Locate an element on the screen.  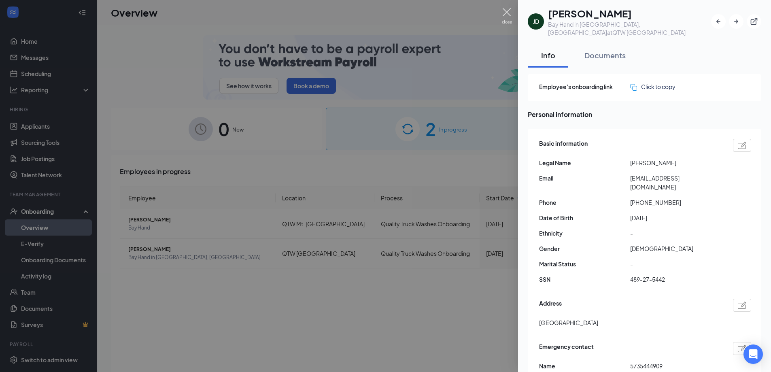
span: Basic information is located at coordinates (563, 145).